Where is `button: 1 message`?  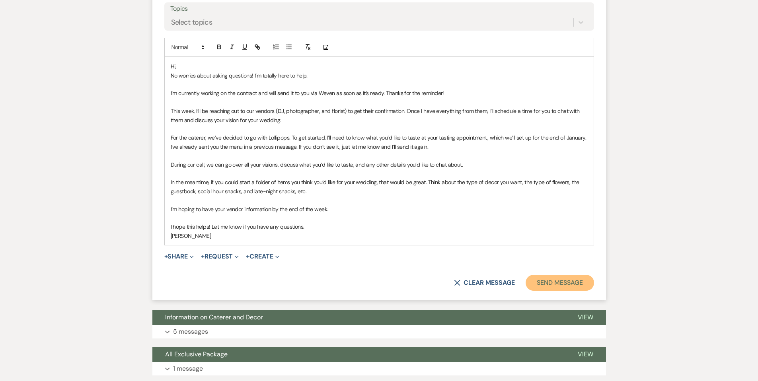
button: 1 message is located at coordinates (379, 369).